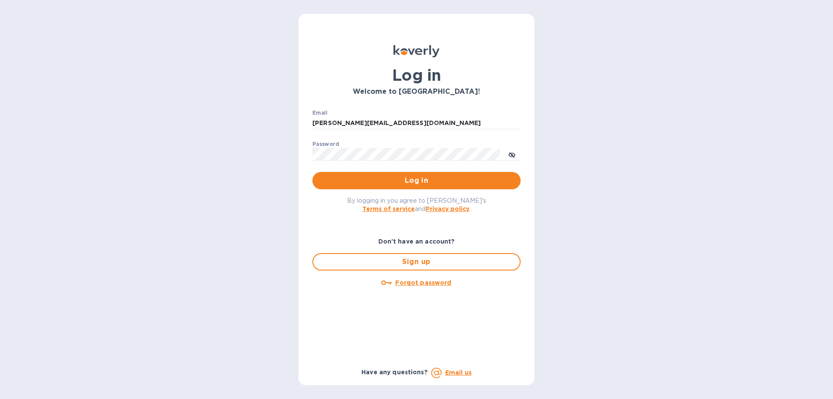 The height and width of the screenshot is (399, 833). What do you see at coordinates (458, 372) in the screenshot?
I see `b: Email us` at bounding box center [458, 372].